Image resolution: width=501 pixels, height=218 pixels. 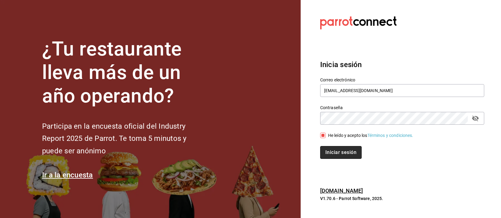 What do you see at coordinates (341, 152) in the screenshot?
I see `button: Iniciar sesión` at bounding box center [341, 152].